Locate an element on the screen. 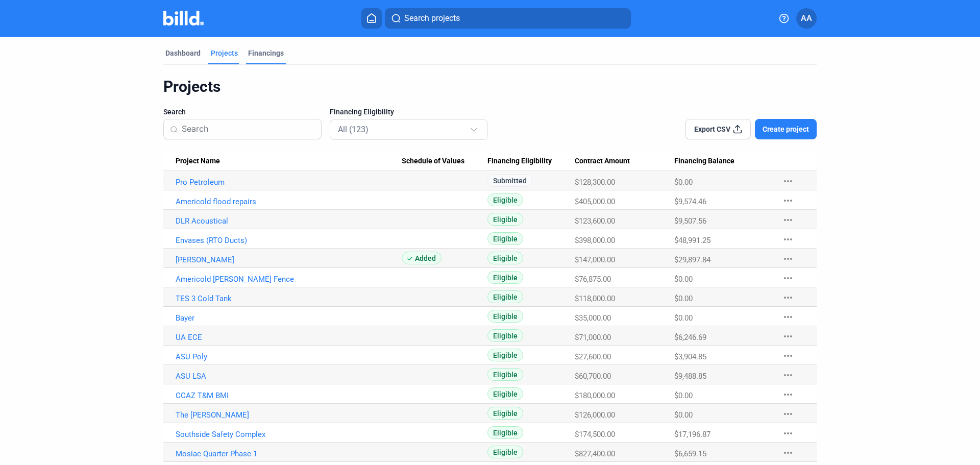  a: TES 3 Cold Tank is located at coordinates (289, 298).